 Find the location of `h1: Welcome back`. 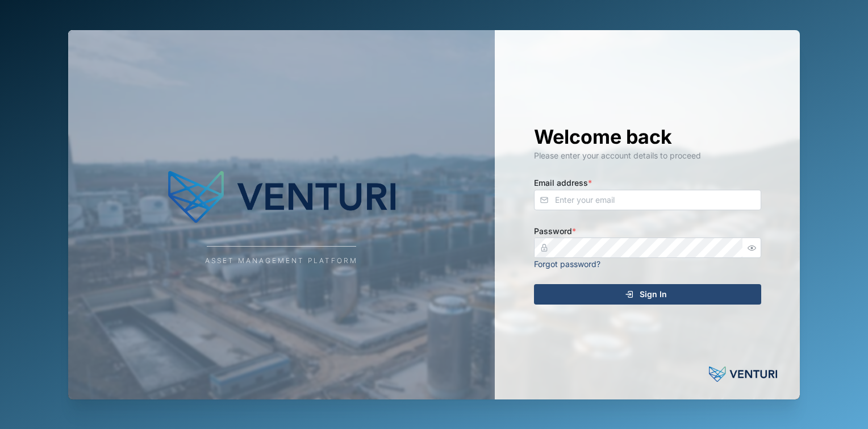

h1: Welcome back is located at coordinates (647, 137).